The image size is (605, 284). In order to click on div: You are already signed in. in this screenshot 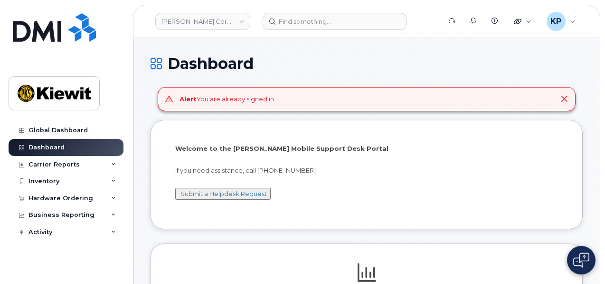, I will do `click(228, 99)`.